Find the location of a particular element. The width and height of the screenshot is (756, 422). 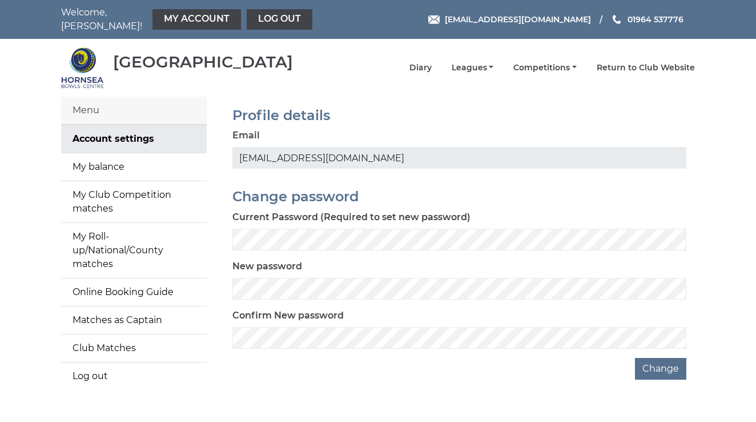

a: Diary is located at coordinates (421, 67).